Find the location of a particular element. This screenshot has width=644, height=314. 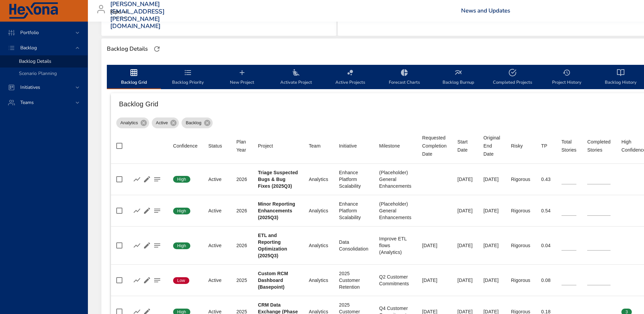

span: Backlog History is located at coordinates (621, 77).